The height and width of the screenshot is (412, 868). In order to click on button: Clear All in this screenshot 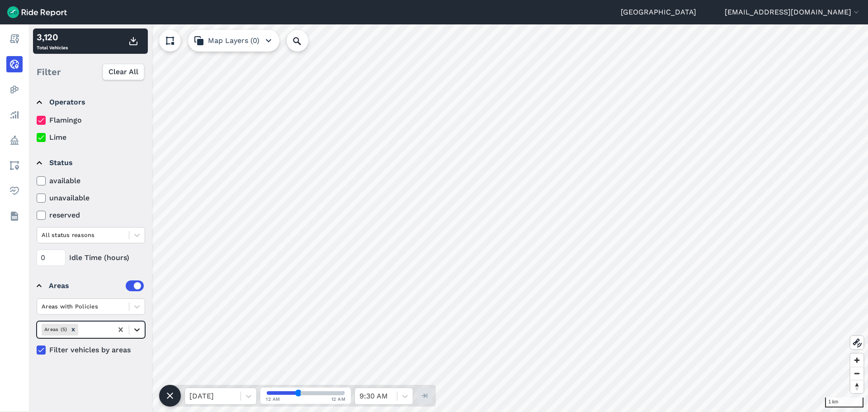, I will do `click(123, 72)`.